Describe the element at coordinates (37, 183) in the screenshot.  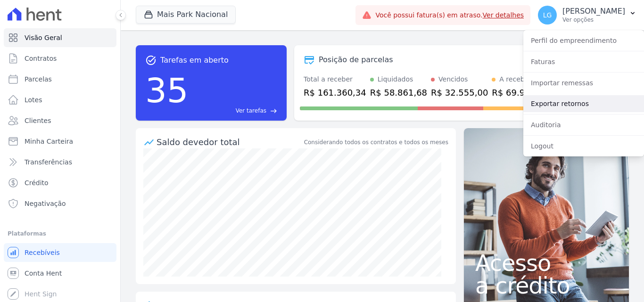
I see `span: Crédito` at that location.